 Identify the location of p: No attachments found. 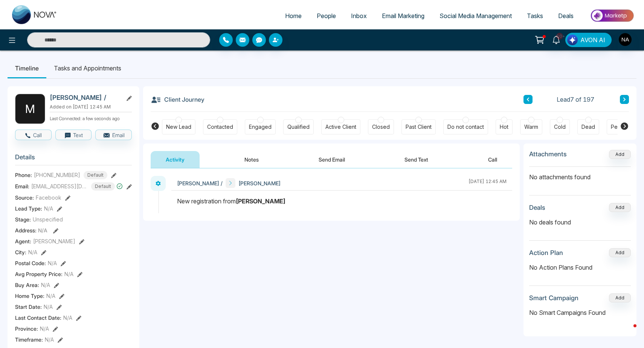
(580, 174).